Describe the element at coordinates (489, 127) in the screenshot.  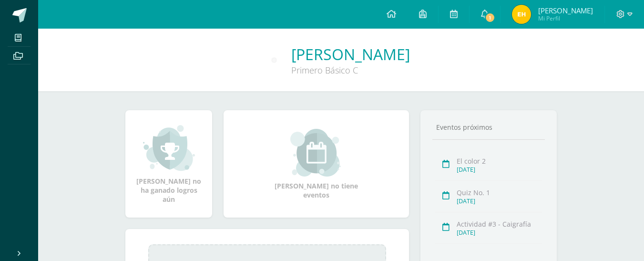
I see `div: Eventos próximos` at that location.